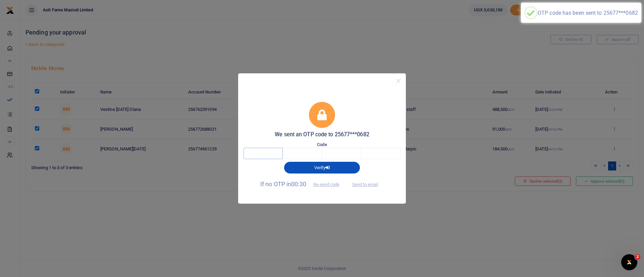  I want to click on label: Code, so click(322, 145).